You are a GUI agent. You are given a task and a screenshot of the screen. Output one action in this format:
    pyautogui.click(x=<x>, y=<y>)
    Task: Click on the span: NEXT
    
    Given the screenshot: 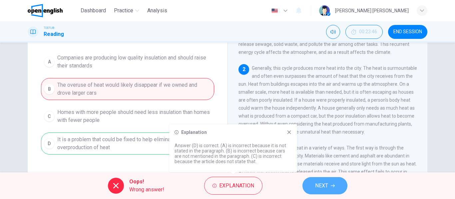 What is the action you would take?
    pyautogui.click(x=321, y=186)
    